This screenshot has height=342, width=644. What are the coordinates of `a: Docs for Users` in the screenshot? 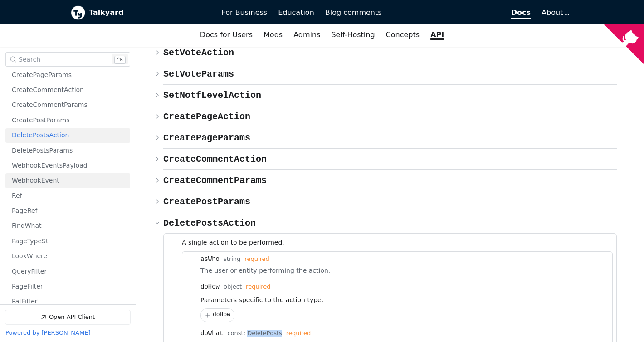 It's located at (226, 35).